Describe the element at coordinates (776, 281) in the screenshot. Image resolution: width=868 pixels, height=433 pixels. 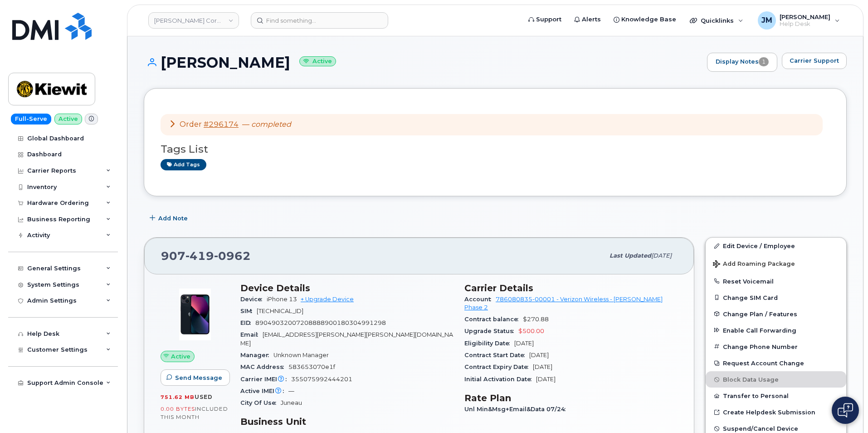
I see `button: Reset Voicemail` at that location.